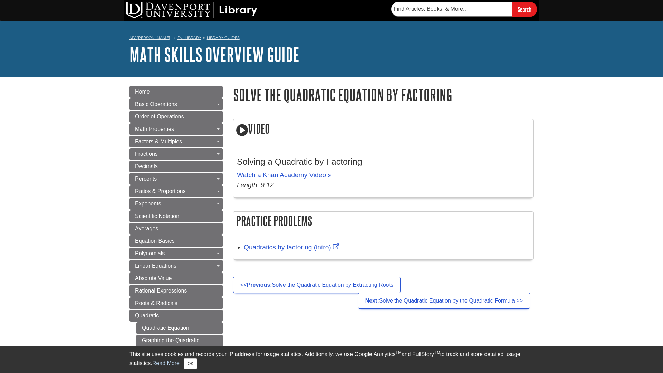 This screenshot has width=663, height=373. What do you see at coordinates (372, 300) in the screenshot?
I see `strong: Next:` at bounding box center [372, 300].